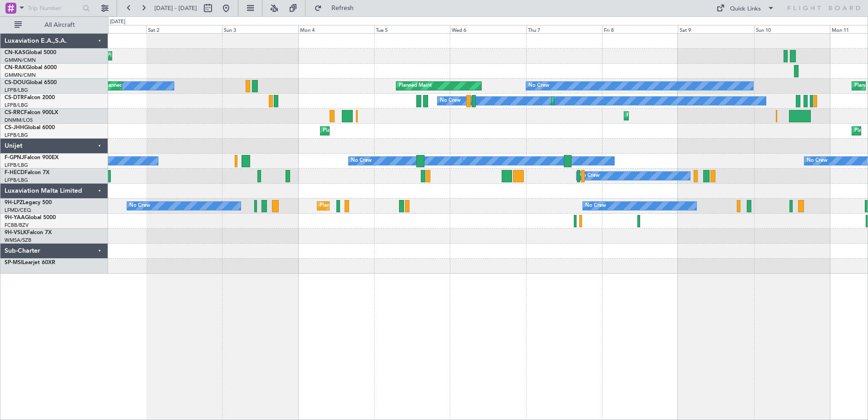  Describe the element at coordinates (14, 157) in the screenshot. I see `span: F-GPNJ` at that location.